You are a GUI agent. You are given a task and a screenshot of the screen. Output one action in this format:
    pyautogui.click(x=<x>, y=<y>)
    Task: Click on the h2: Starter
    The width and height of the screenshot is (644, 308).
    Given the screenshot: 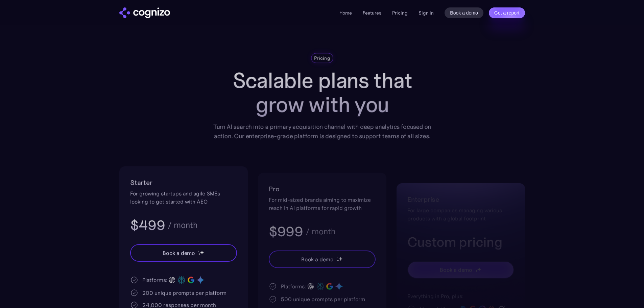 What is the action you would take?
    pyautogui.click(x=184, y=182)
    